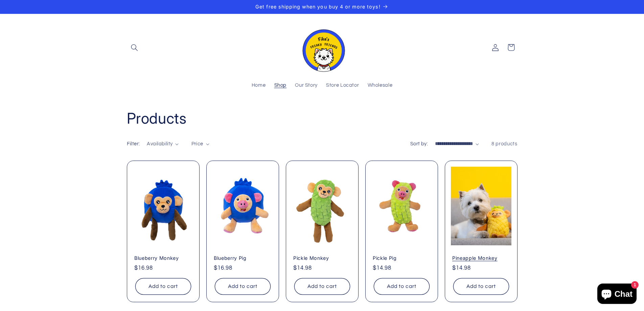 This screenshot has height=311, width=644. Describe the element at coordinates (322, 258) in the screenshot. I see `a: Pickle Monkey` at that location.